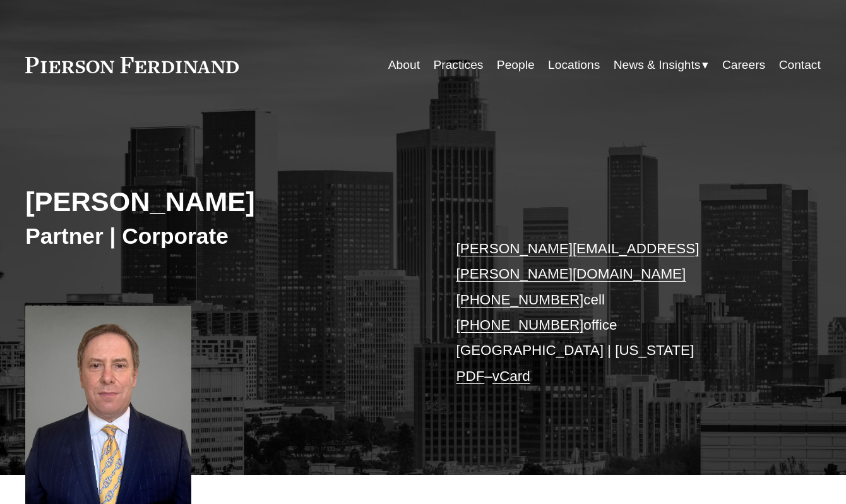  What do you see at coordinates (511, 376) in the screenshot?
I see `a: vCard` at bounding box center [511, 376].